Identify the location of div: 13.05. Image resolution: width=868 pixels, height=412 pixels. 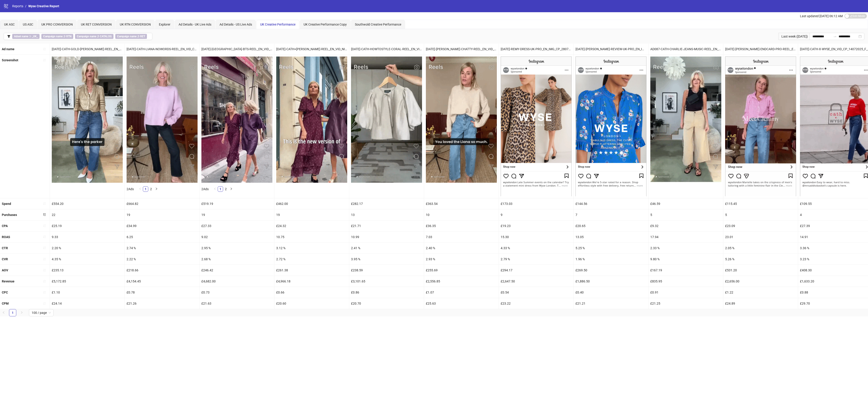
(611, 237).